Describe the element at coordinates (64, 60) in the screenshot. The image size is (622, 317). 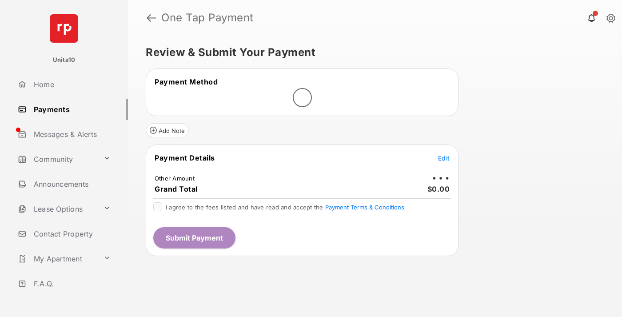
I see `p: Unita10` at that location.